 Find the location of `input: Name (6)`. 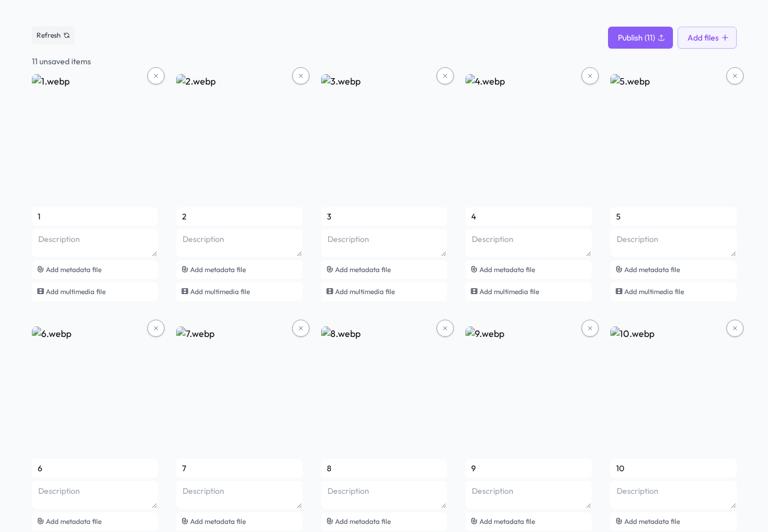

input: Name (6) is located at coordinates (95, 469).